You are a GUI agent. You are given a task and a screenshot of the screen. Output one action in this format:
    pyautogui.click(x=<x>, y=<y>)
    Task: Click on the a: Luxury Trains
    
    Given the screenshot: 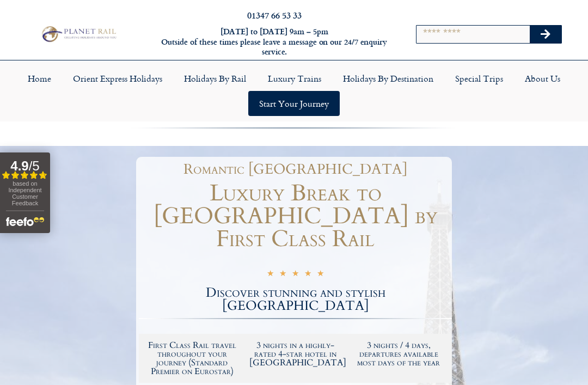 What is the action you would take?
    pyautogui.click(x=295, y=78)
    